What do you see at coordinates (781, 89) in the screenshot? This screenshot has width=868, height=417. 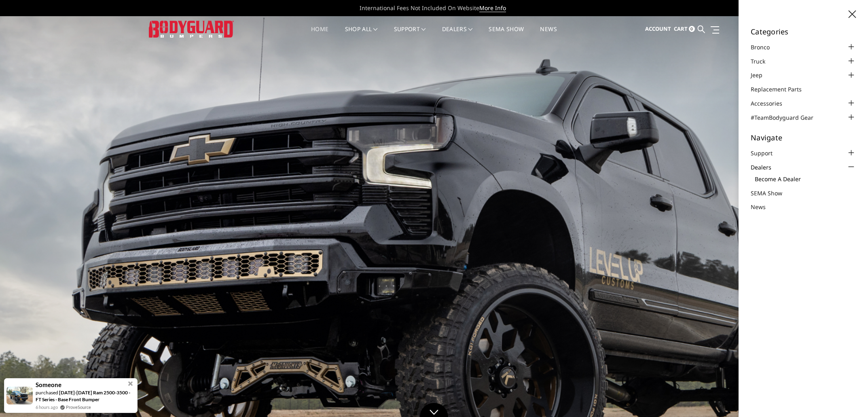 I see `a: Replacement Parts` at bounding box center [781, 89].